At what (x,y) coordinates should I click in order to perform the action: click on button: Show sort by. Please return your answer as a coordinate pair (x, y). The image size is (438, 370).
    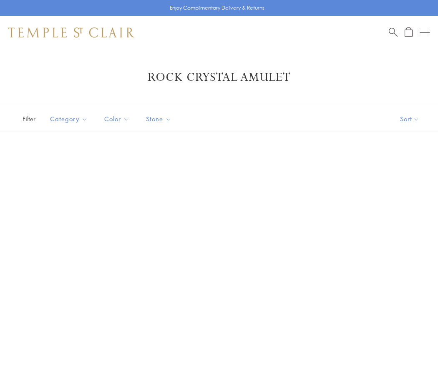
    Looking at the image, I should click on (410, 119).